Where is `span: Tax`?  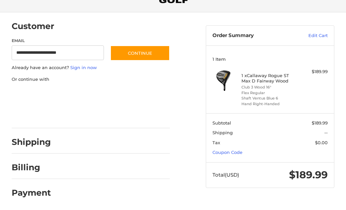 span: Tax is located at coordinates (216, 142).